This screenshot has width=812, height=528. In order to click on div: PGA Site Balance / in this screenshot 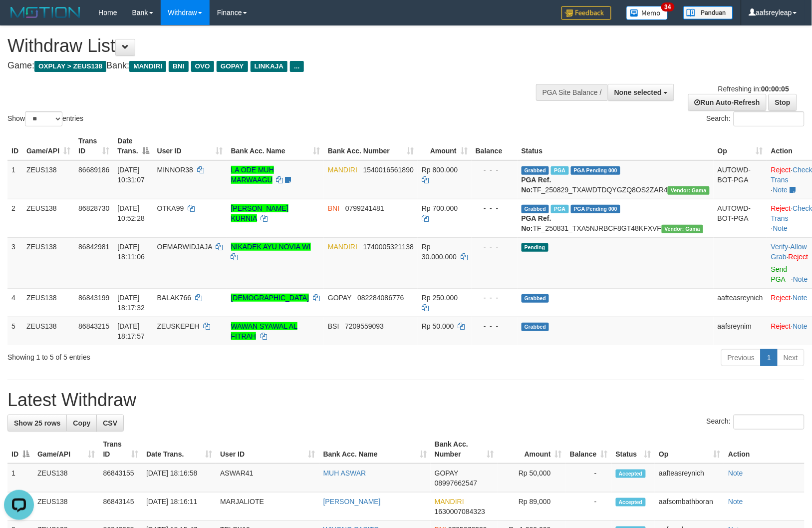, I will do `click(572, 93)`.